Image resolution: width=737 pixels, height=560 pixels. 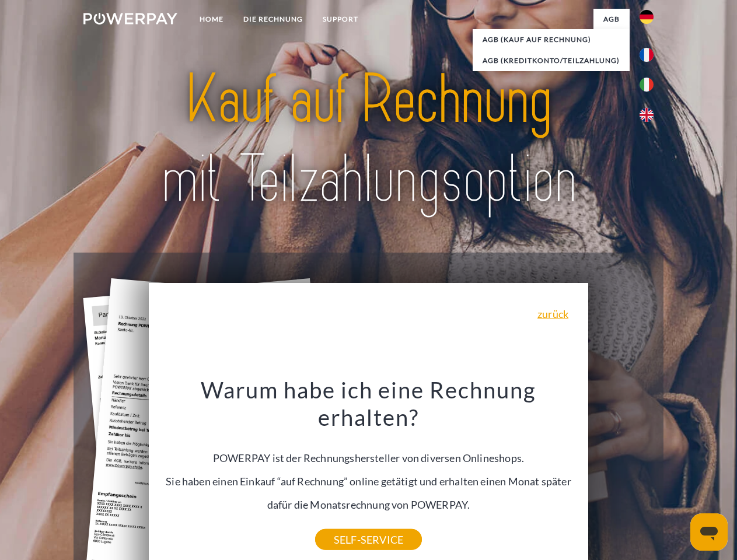 What do you see at coordinates (647, 55) in the screenshot?
I see `img: fr` at bounding box center [647, 55].